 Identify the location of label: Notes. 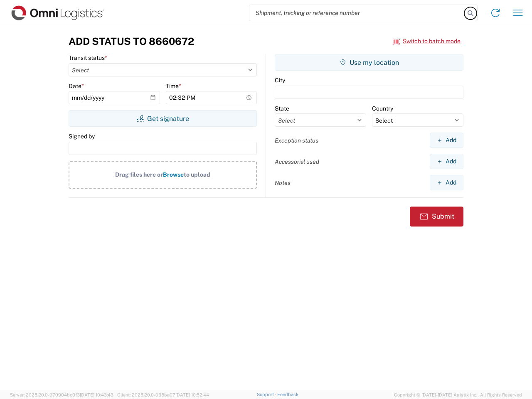
(282, 183).